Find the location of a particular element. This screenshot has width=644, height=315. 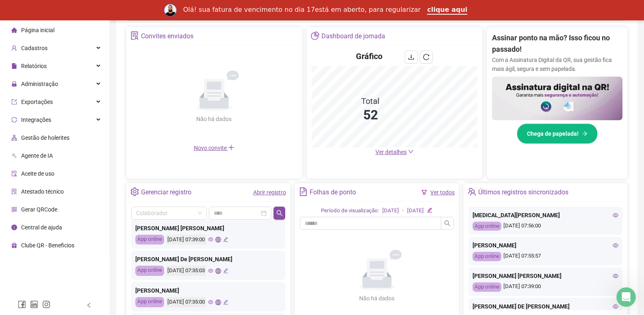

span: setting is located at coordinates (134, 191).